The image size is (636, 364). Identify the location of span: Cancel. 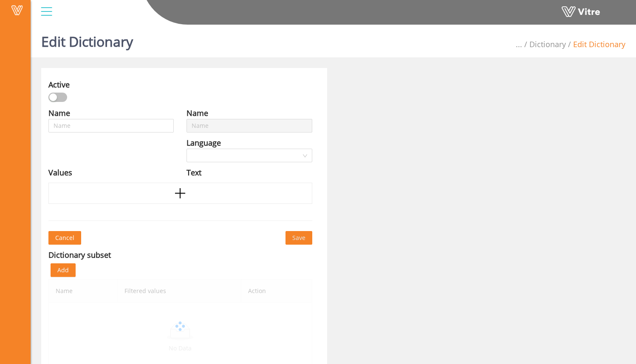
(65, 238).